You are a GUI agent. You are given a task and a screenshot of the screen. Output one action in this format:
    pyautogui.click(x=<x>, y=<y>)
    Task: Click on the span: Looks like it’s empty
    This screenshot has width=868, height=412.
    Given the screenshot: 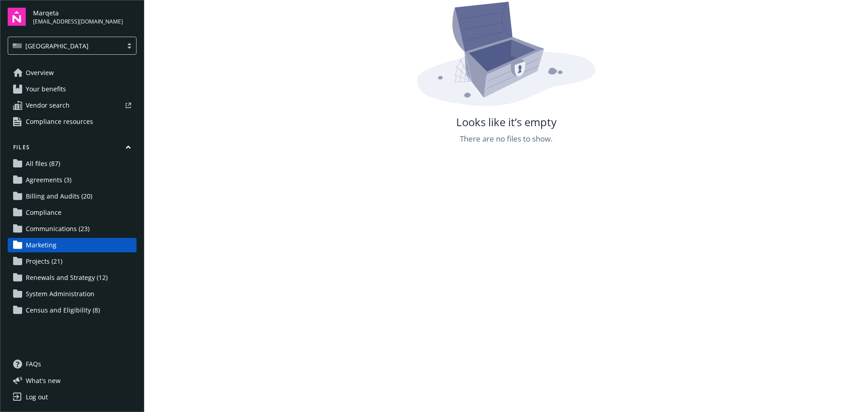 What is the action you would take?
    pyautogui.click(x=506, y=122)
    